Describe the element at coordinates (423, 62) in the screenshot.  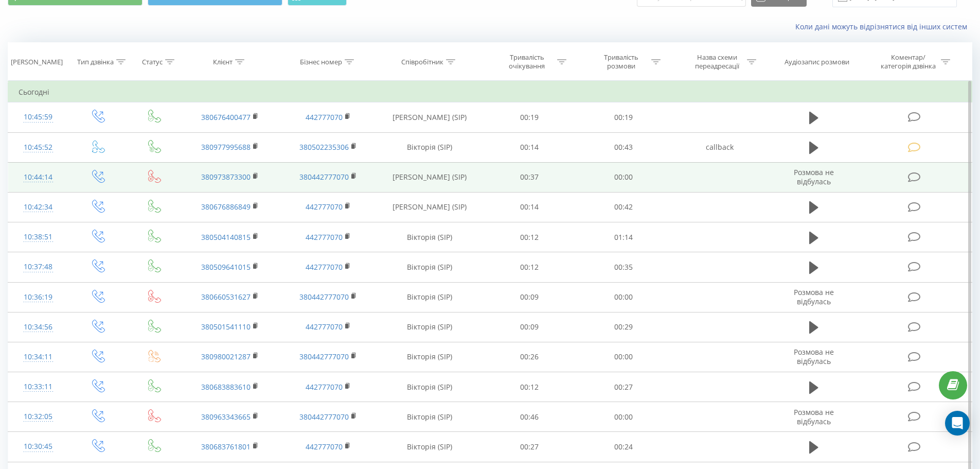
I see `div: Співробітник` at that location.